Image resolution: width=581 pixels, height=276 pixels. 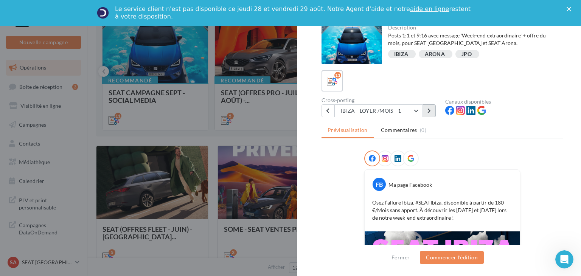 What do you see at coordinates (504, 102) in the screenshot?
I see `div: Canaux disponibles` at bounding box center [504, 102].